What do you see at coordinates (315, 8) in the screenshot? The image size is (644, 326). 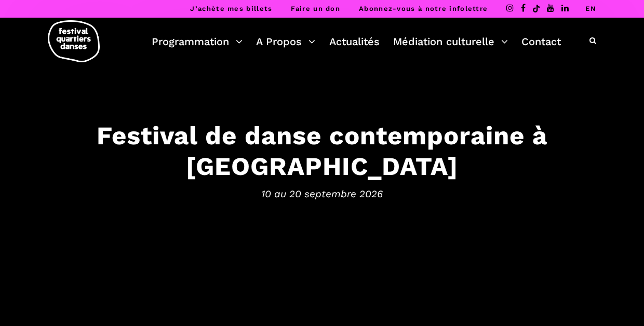 I see `a: Faire un don` at bounding box center [315, 8].